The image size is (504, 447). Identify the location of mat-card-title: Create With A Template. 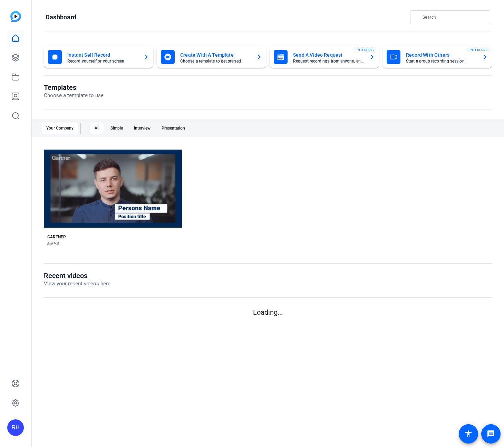
(216, 55).